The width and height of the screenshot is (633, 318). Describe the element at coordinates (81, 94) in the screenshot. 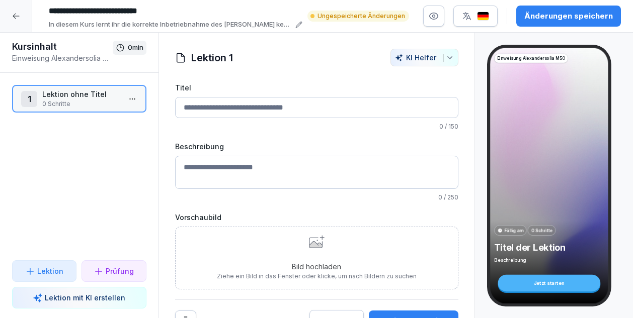

I see `p: Lektion ohne Titel` at that location.